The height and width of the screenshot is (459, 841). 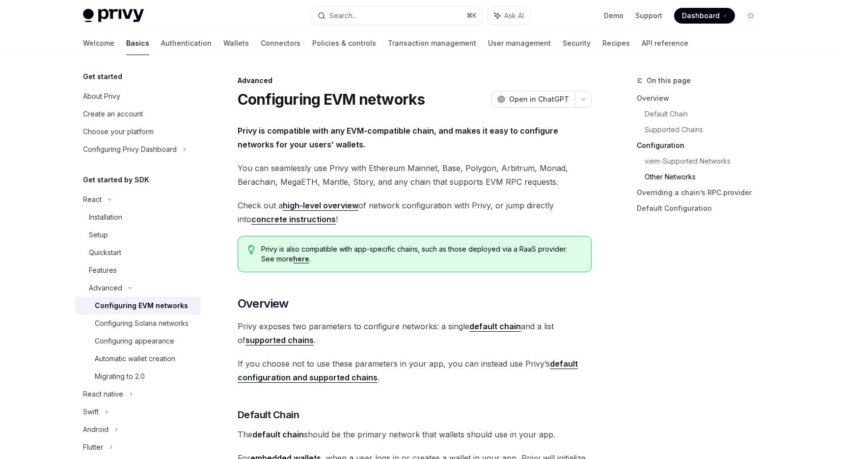 I want to click on a: Setup, so click(x=138, y=235).